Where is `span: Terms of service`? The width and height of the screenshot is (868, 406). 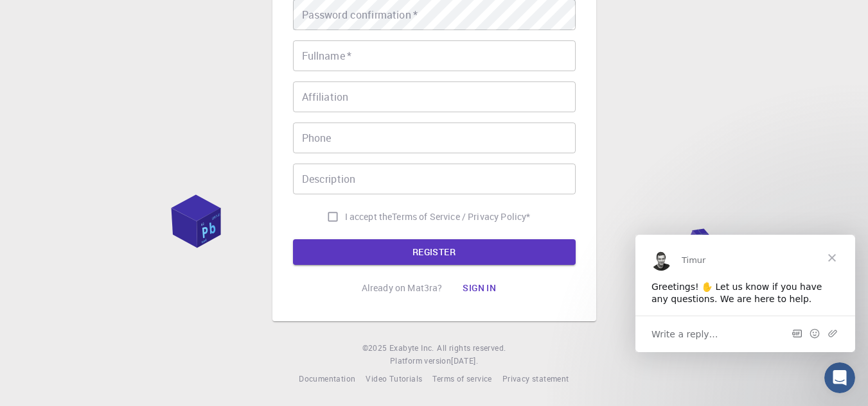
span: Terms of service is located at coordinates (462, 379).